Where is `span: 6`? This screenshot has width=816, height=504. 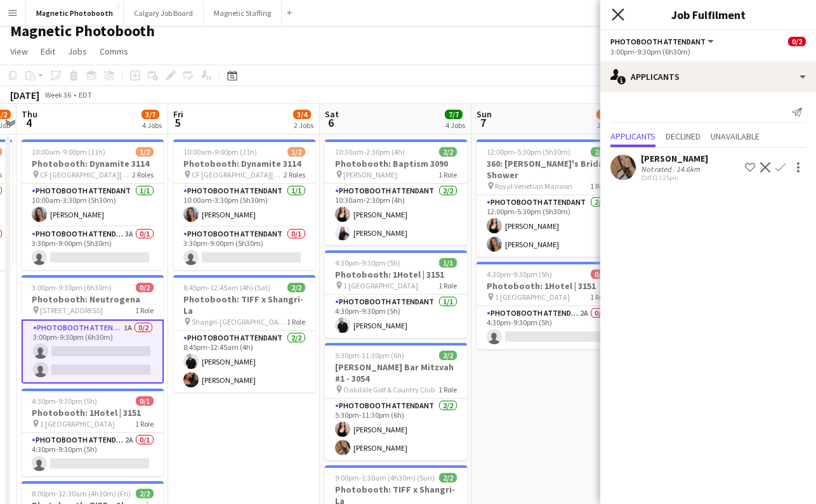 span: 6 is located at coordinates (331, 123).